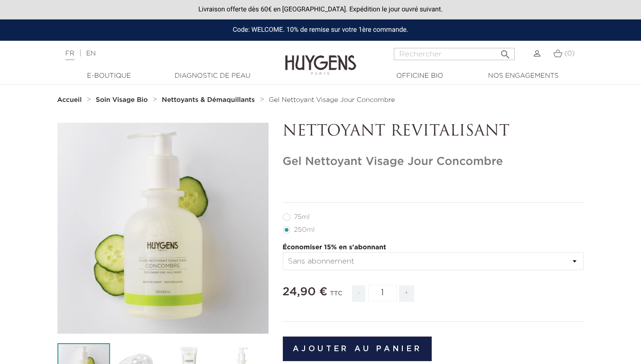 Image resolution: width=641 pixels, height=364 pixels. Describe the element at coordinates (433, 132) in the screenshot. I see `p: NETTOYANT REVITALISANT` at that location.